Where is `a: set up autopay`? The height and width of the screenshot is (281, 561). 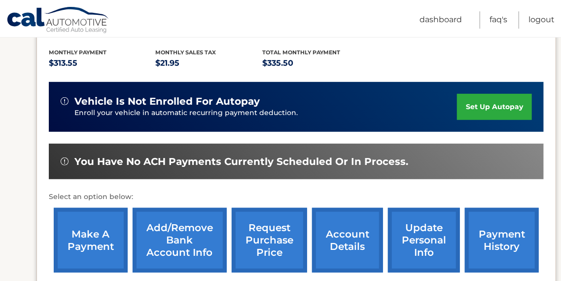
a: set up autopay is located at coordinates (495, 107).